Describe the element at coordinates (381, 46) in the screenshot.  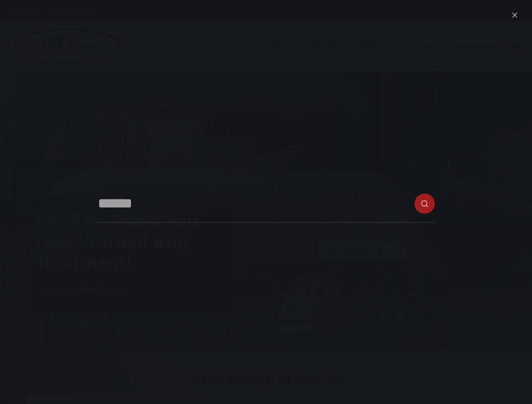
I see `a: Information` at that location.